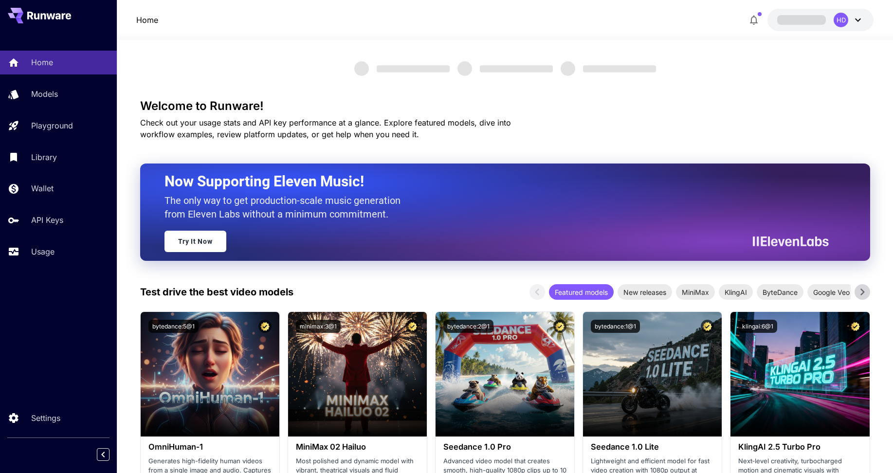 The width and height of the screenshot is (893, 473). I want to click on span: New releases, so click(645, 292).